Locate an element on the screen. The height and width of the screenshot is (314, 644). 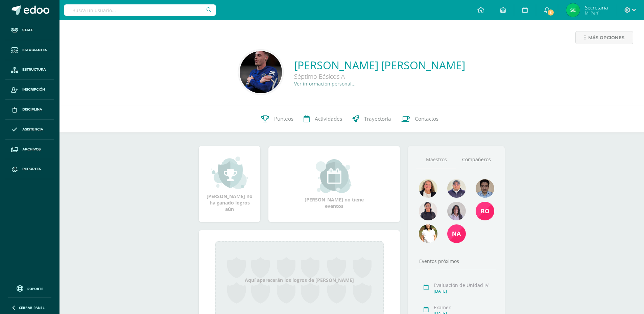
span: Contactos is located at coordinates (426, 119).